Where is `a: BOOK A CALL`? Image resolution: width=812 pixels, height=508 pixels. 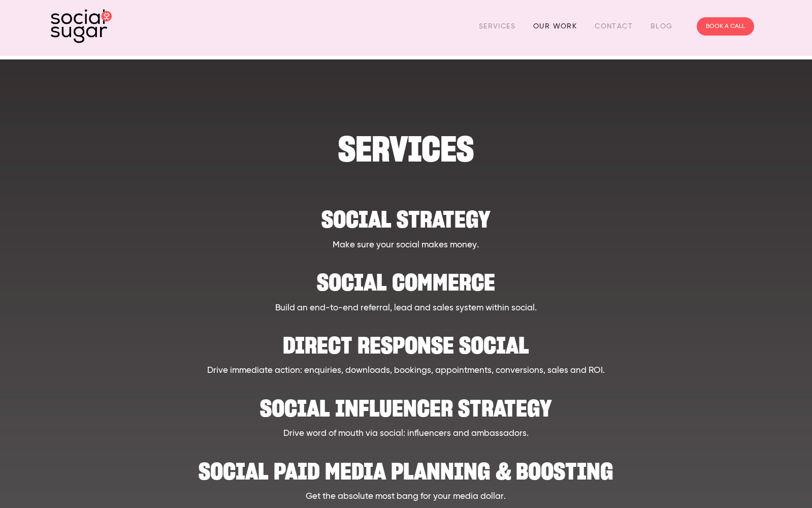 a: BOOK A CALL is located at coordinates (725, 26).